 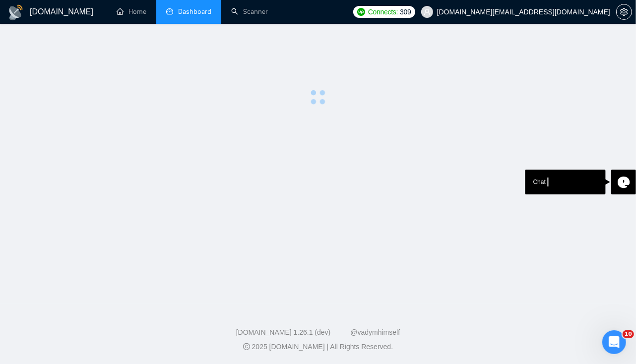 I want to click on span: setting, so click(x=624, y=12).